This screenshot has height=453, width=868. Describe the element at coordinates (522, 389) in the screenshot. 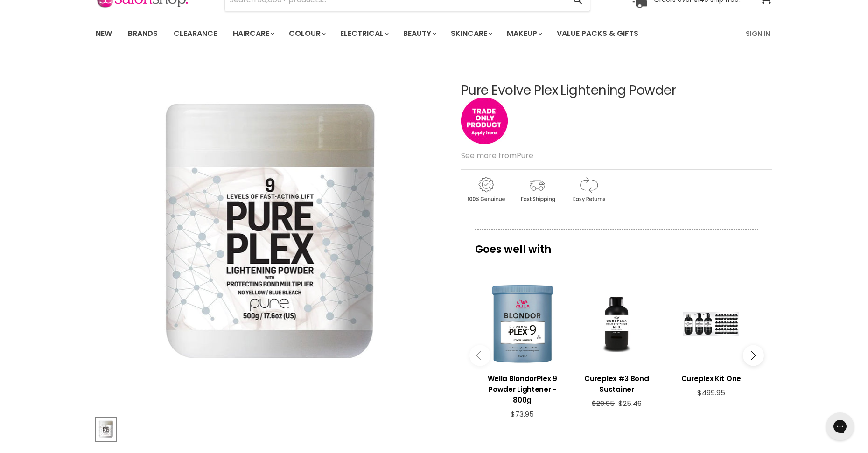

I see `h3: Wella BlondorPlex 9 Powder Lightener - 800g` at that location.